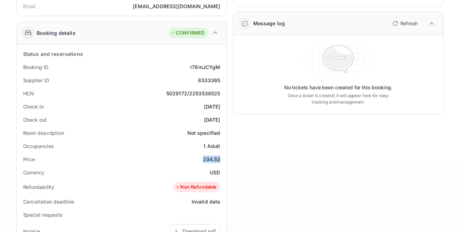  Describe the element at coordinates (205, 67) in the screenshot. I see `div: r78mJCYgM` at that location.